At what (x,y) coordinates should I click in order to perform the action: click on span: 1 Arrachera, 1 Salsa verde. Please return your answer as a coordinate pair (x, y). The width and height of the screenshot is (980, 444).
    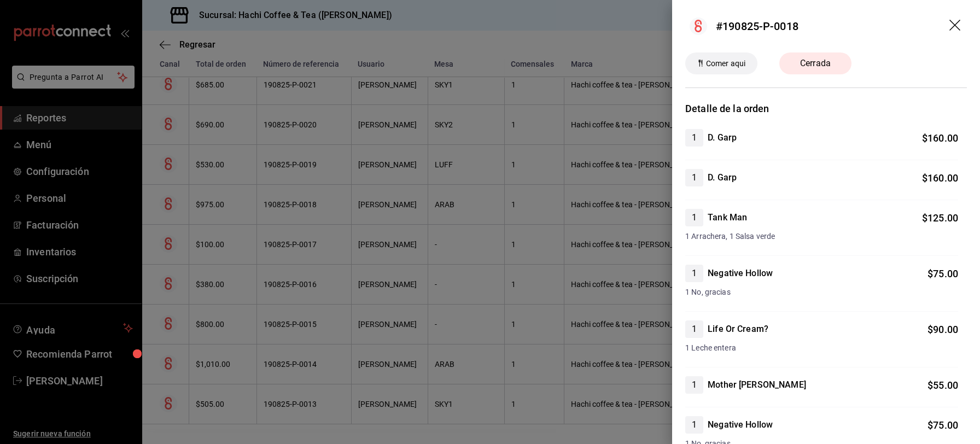
    Looking at the image, I should click on (822, 236).